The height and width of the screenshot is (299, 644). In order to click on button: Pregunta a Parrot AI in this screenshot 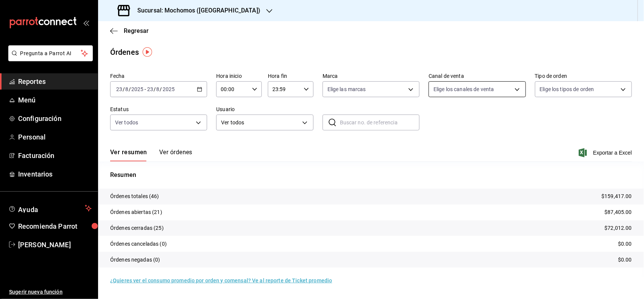, I will do `click(51, 53)`.